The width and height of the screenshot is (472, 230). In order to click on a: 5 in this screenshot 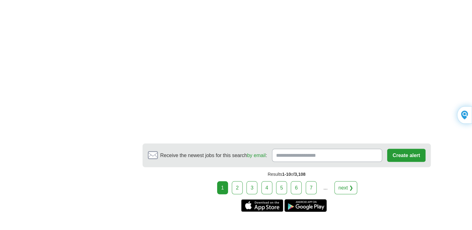, I will do `click(281, 188)`.